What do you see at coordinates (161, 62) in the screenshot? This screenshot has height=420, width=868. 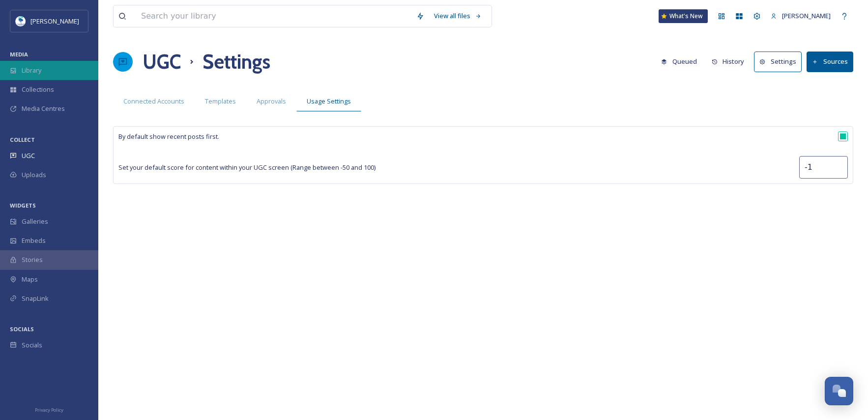 I see `h1: UGC` at bounding box center [161, 62].